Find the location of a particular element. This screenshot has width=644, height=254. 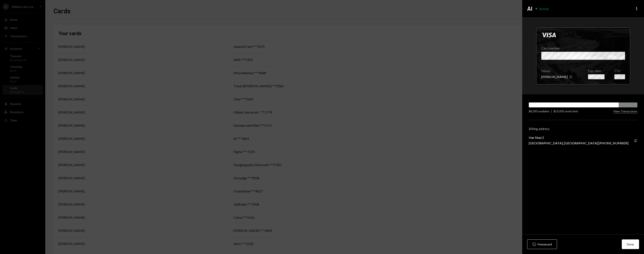

button: Done is located at coordinates (630, 244).